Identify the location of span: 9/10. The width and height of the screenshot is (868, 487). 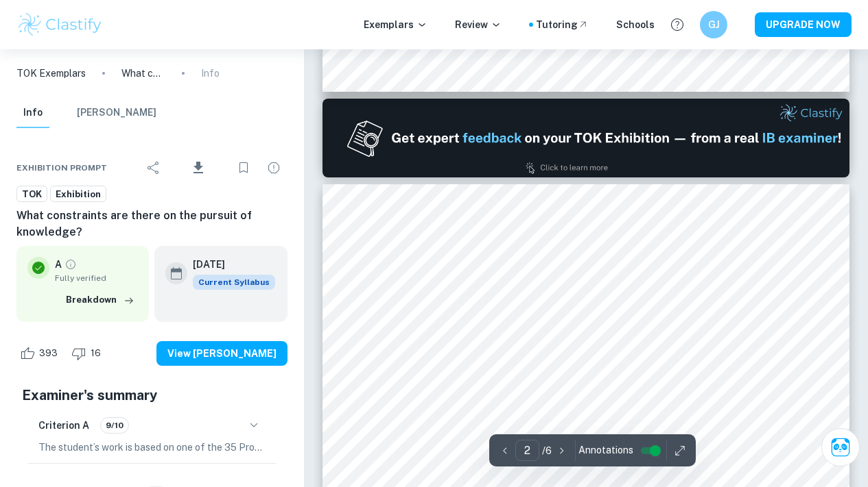
(115, 426).